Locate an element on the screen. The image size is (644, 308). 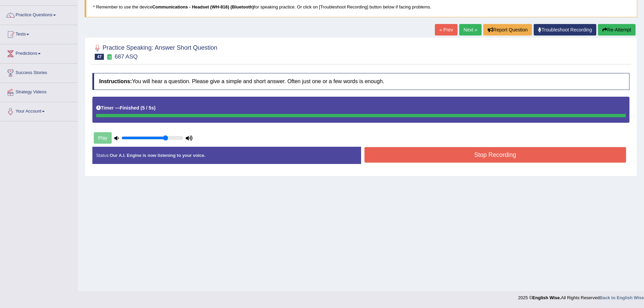
a: Practice Questions is located at coordinates (39, 14).